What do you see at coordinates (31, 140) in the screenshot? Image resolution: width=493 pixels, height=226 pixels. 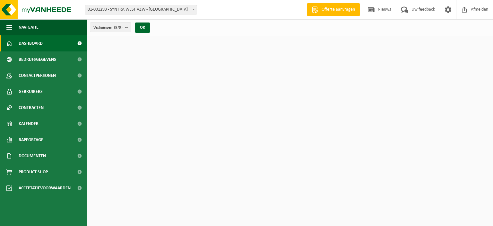 I see `span: Rapportage` at bounding box center [31, 140].